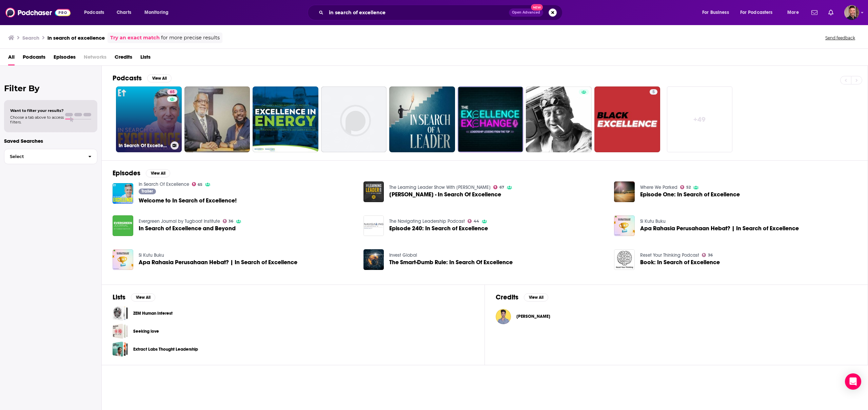 Image resolution: width=868 pixels, height=410 pixels. Describe the element at coordinates (65, 58) in the screenshot. I see `a: Episodes` at that location.